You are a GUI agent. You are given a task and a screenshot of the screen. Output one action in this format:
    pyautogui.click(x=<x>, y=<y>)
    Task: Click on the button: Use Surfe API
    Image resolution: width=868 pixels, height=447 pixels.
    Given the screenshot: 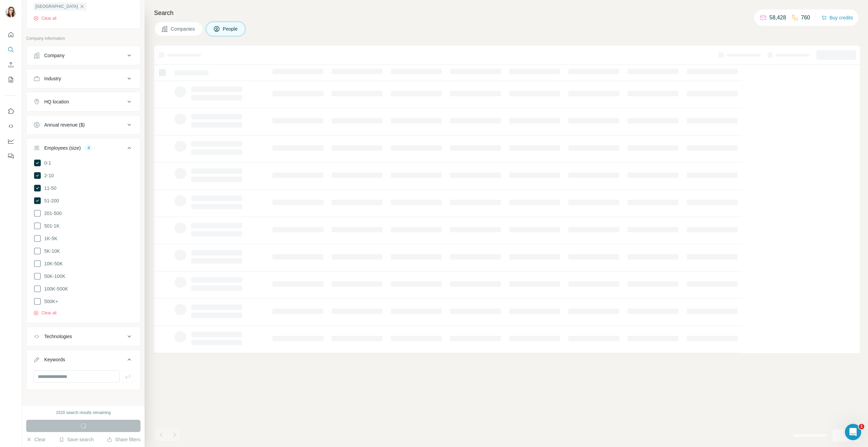 What is the action you would take?
    pyautogui.click(x=11, y=126)
    